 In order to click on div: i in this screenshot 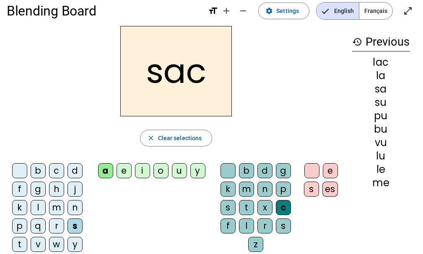, I will do `click(142, 171)`.